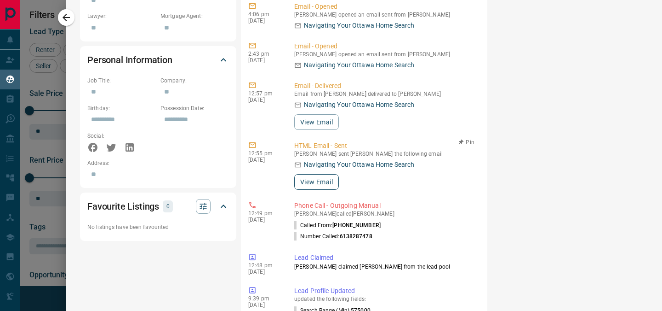 The width and height of the screenshot is (662, 311). Describe the element at coordinates (386, 299) in the screenshot. I see `p: updated the following fields:` at that location.